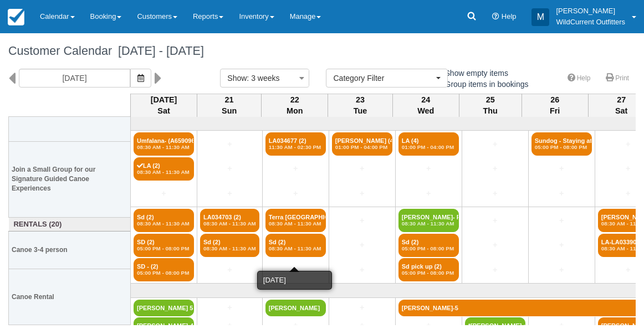  I want to click on span: Show, so click(237, 78).